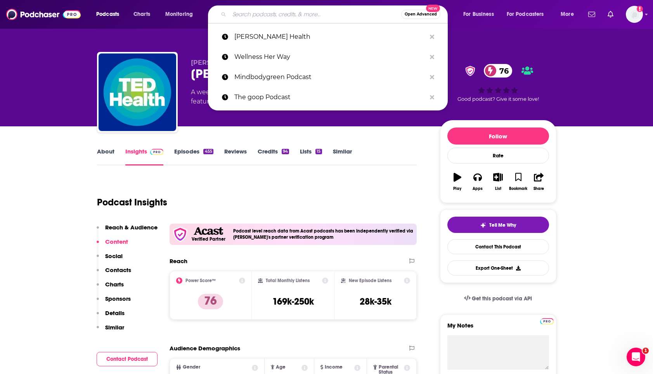  Describe the element at coordinates (179, 14) in the screenshot. I see `span: Monitoring` at that location.